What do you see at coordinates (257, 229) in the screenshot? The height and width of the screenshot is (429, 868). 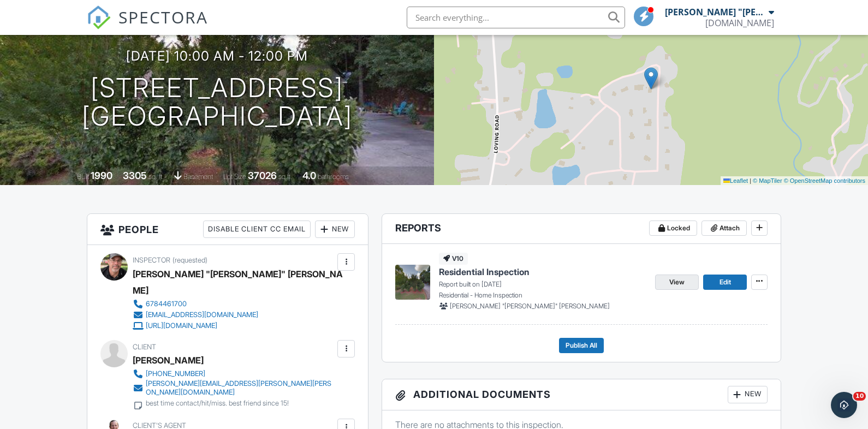 I see `div: Disable Client CC Email` at bounding box center [257, 229].